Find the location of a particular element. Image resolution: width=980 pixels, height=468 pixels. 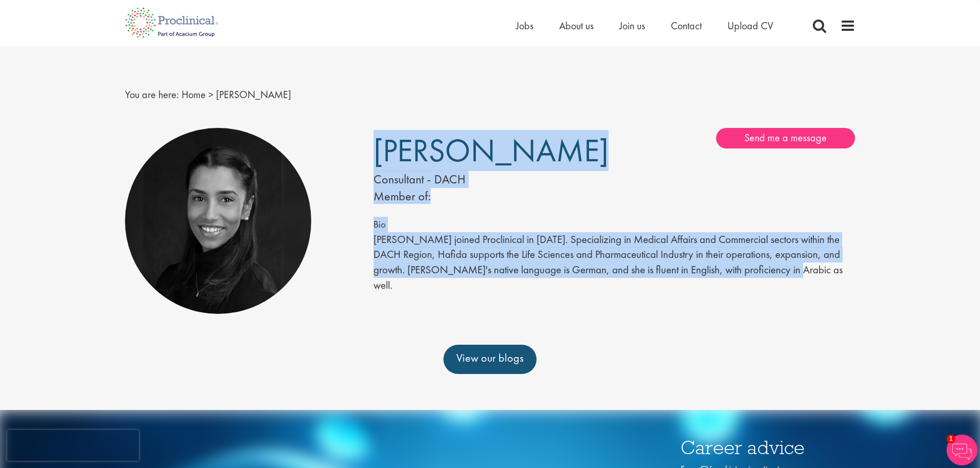

label: Member of: is located at coordinates (401, 196).